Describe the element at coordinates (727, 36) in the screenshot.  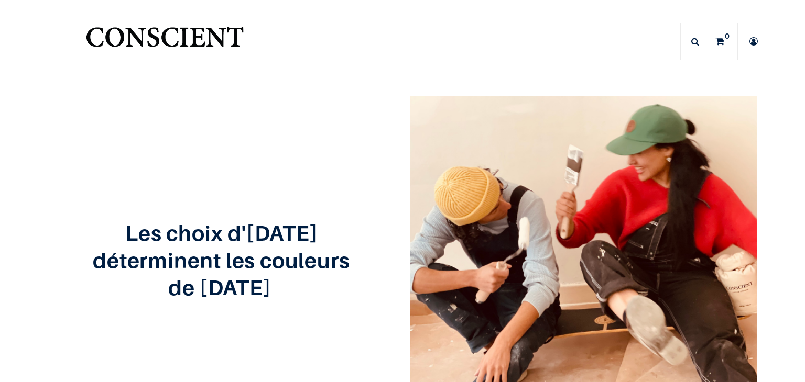
I see `sup: 0` at that location.